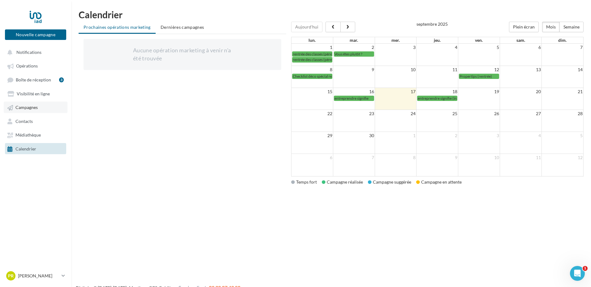  What do you see at coordinates (521, 114) in the screenshot?
I see `td: 27` at bounding box center [521, 114].